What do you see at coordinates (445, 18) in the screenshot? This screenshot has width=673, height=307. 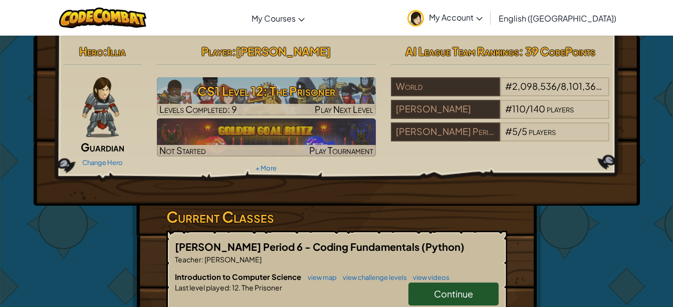 I see `a: My Account` at bounding box center [445, 18].